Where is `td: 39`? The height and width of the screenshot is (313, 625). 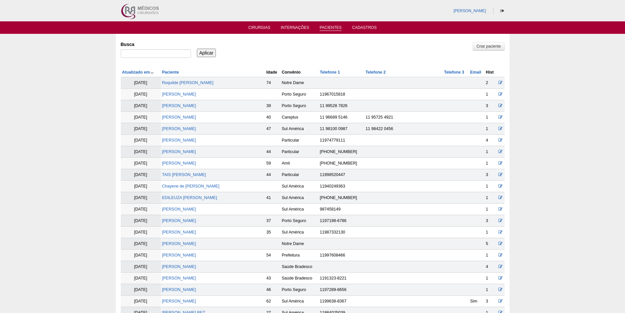 td: 39 is located at coordinates (273, 106).